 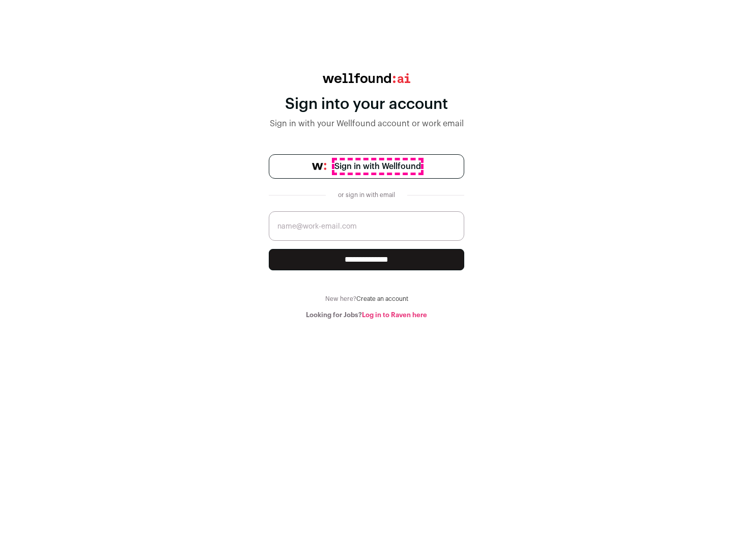 What do you see at coordinates (366, 195) in the screenshot?
I see `div: or sign in with email` at bounding box center [366, 195].